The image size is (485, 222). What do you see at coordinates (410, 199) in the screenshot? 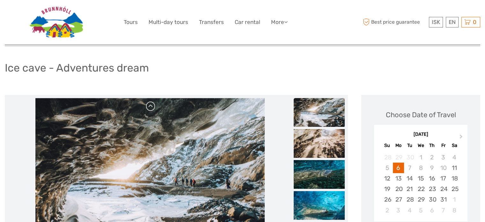
I see `div: Choose Tuesday, October 28th, 2025` at bounding box center [410, 199].